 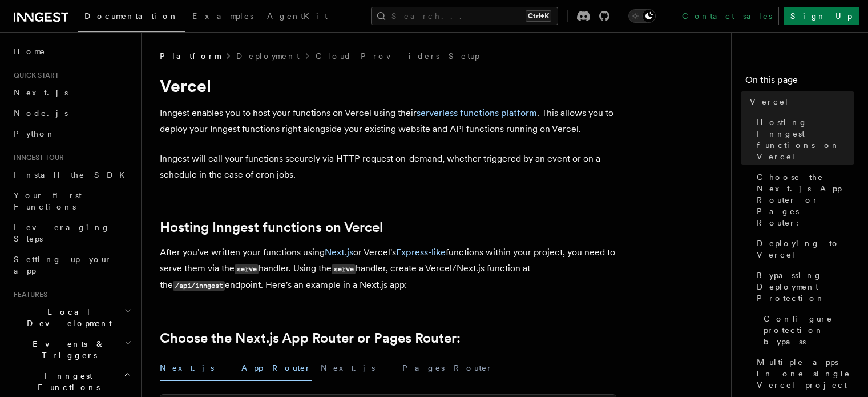 What do you see at coordinates (71, 200) in the screenshot?
I see `a: Your first Functions` at bounding box center [71, 200].